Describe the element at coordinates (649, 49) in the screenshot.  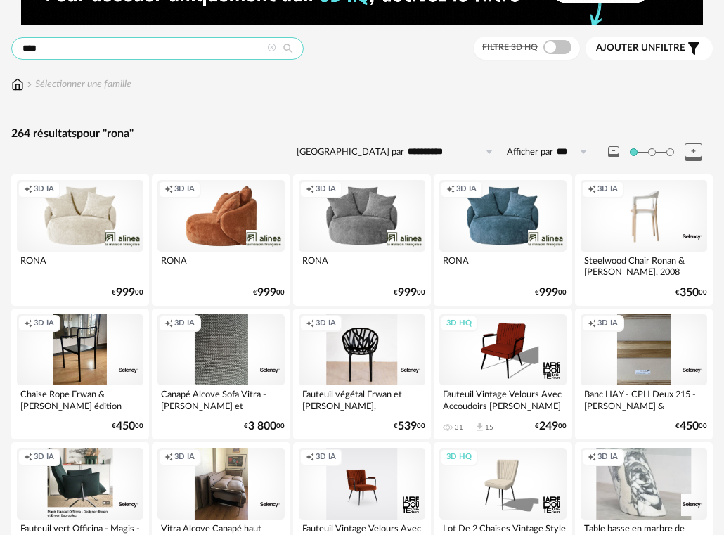
I see `button: Ajouter unfiltre Filter icon` at that location.